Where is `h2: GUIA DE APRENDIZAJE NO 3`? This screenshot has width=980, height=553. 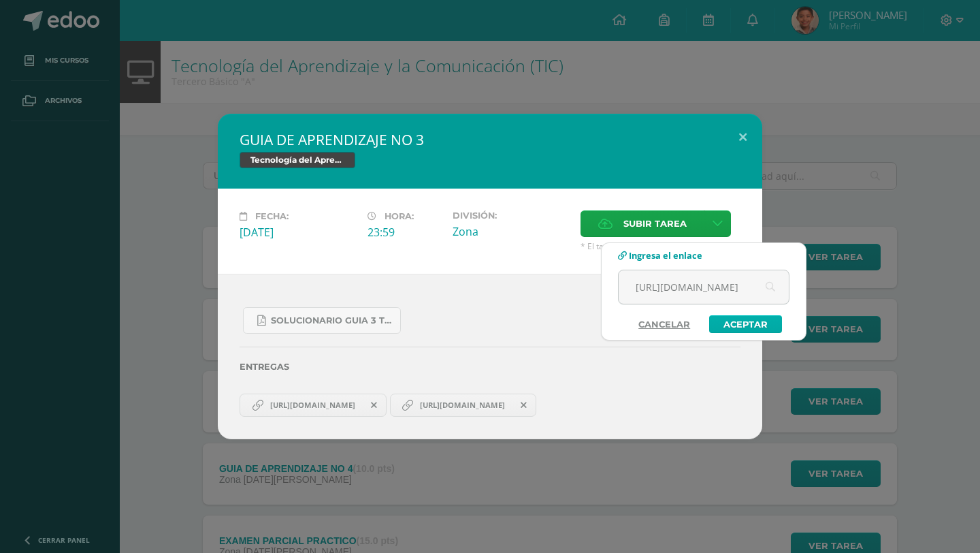
h2: GUIA DE APRENDIZAJE NO 3 is located at coordinates (490, 139).